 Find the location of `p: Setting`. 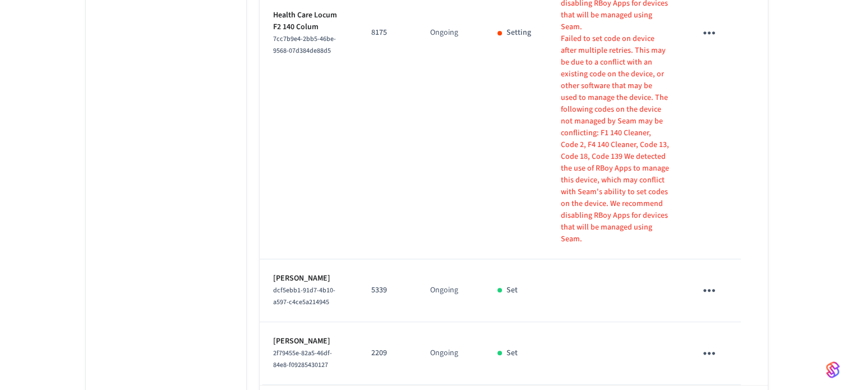

p: Setting is located at coordinates (519, 33).